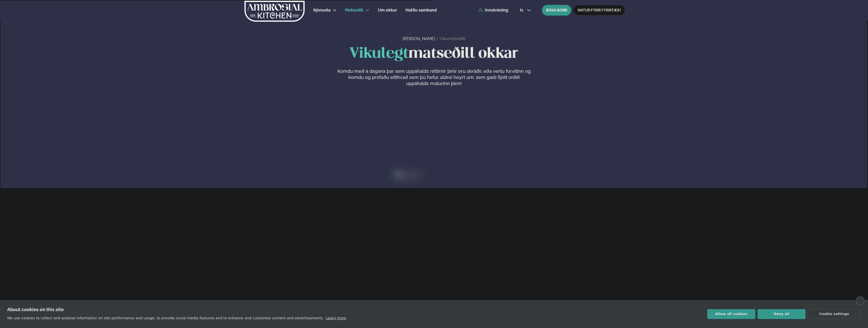  What do you see at coordinates (434, 54) in the screenshot?
I see `h1: matseðill okkar` at bounding box center [434, 54].